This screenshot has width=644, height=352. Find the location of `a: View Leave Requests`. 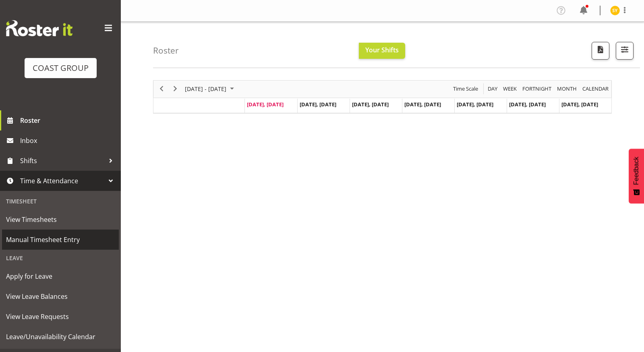

a: View Leave Requests is located at coordinates (61, 317).